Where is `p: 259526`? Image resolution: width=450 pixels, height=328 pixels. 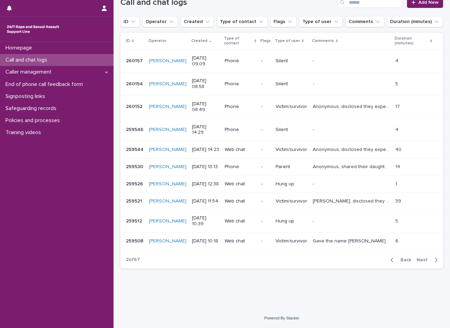
p: 259526 is located at coordinates (135, 183).